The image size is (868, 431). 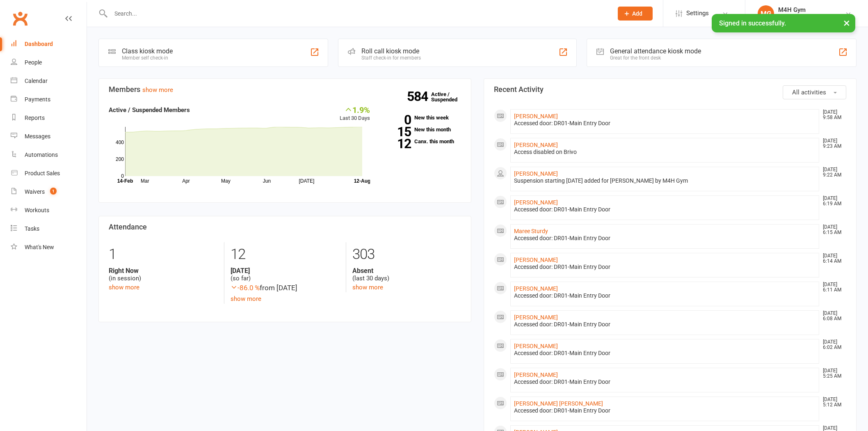 I want to click on div: Automations, so click(x=41, y=155).